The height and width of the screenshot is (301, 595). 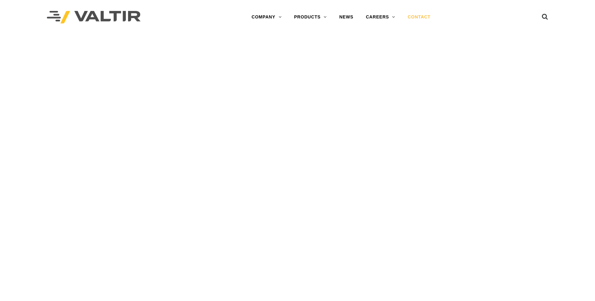 I want to click on img: Valtir, so click(x=94, y=17).